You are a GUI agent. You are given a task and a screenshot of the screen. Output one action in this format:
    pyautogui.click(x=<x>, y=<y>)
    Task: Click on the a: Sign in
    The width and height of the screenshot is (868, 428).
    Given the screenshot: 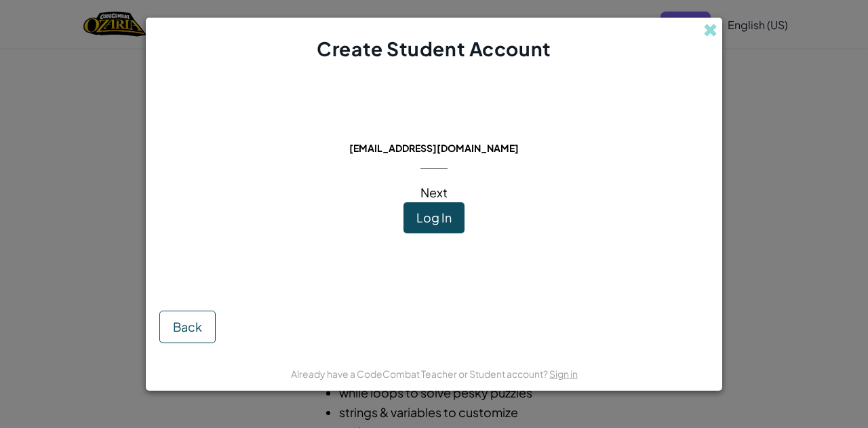 What is the action you would take?
    pyautogui.click(x=564, y=374)
    